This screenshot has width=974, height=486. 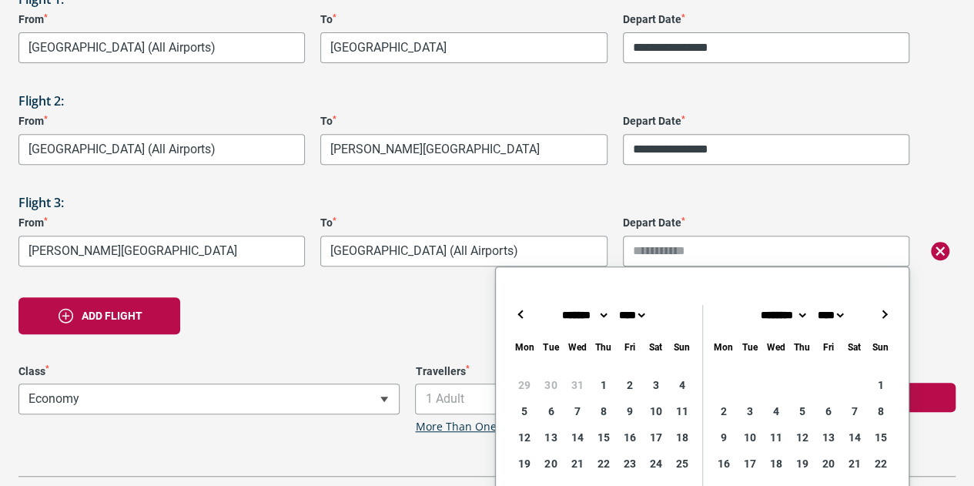 I want to click on h3: Flight 3:, so click(x=487, y=202).